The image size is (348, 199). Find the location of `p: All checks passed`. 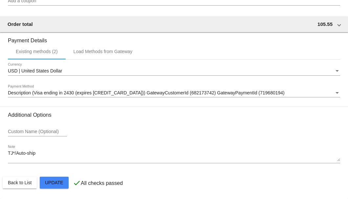

p: All checks passed is located at coordinates (102, 184).